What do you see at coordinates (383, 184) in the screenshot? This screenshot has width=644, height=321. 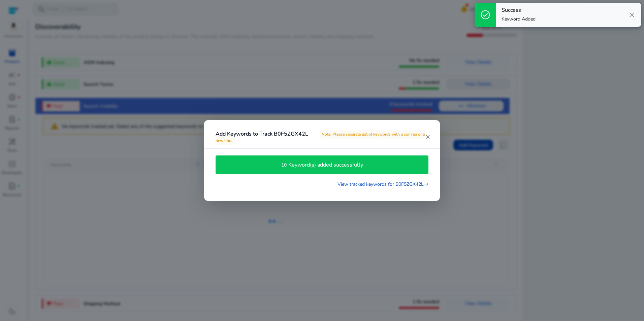 I see `a: View tracked keywords for B0F5ZGX42L` at bounding box center [383, 184].